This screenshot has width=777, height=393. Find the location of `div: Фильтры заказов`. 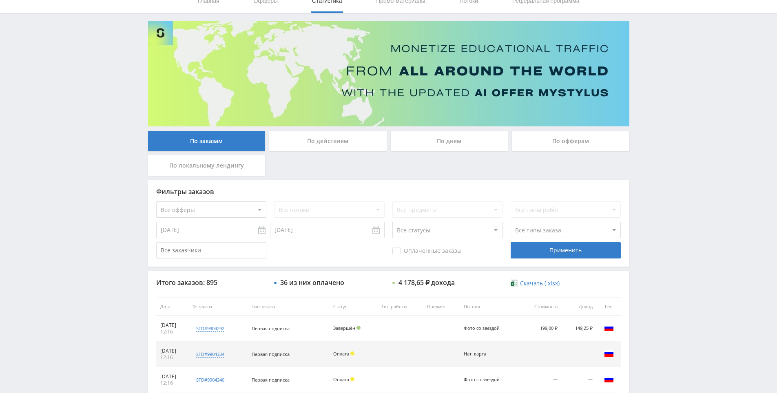

div: Фильтры заказов is located at coordinates (389, 192).